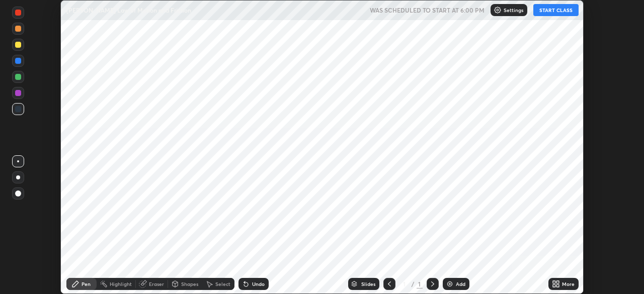 The width and height of the screenshot is (644, 294). What do you see at coordinates (513, 10) in the screenshot?
I see `p: Settings` at bounding box center [513, 10].